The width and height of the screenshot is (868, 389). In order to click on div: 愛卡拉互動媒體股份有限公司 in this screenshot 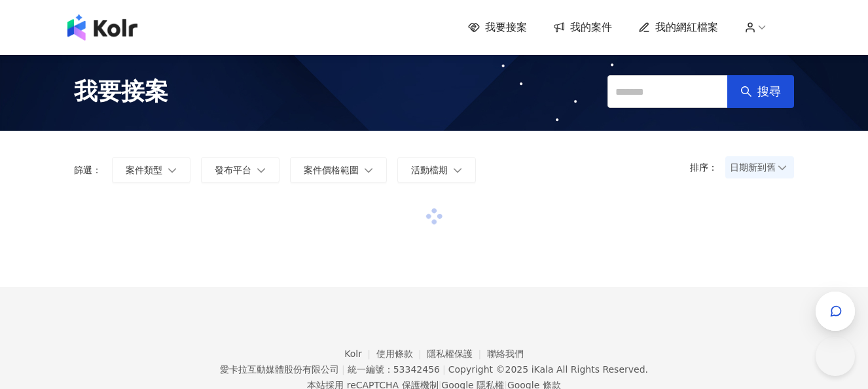, I will do `click(280, 370)`.